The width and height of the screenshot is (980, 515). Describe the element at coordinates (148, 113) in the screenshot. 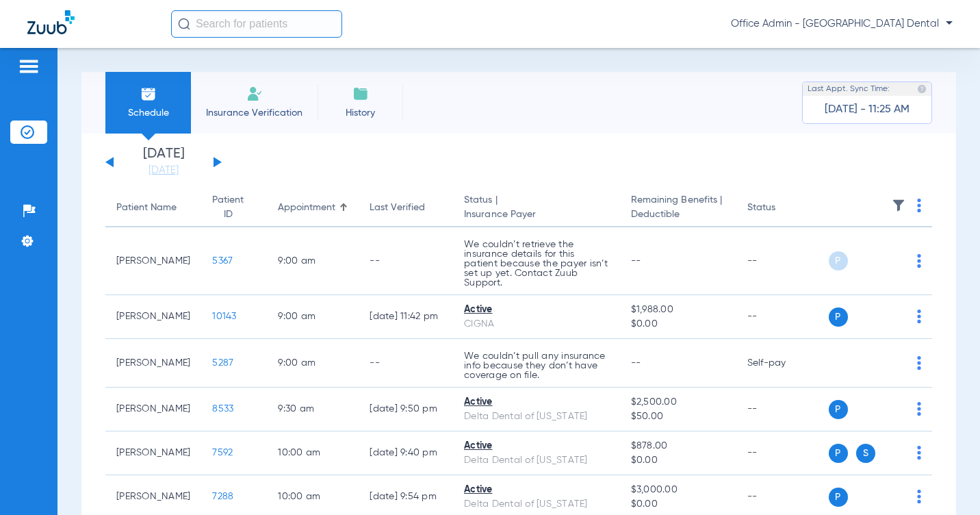

I see `span: Schedule` at that location.